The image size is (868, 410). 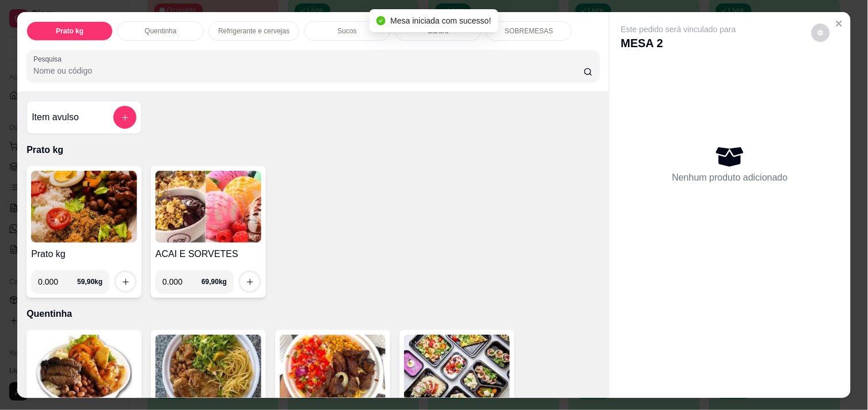 I want to click on button: Close, so click(x=839, y=24).